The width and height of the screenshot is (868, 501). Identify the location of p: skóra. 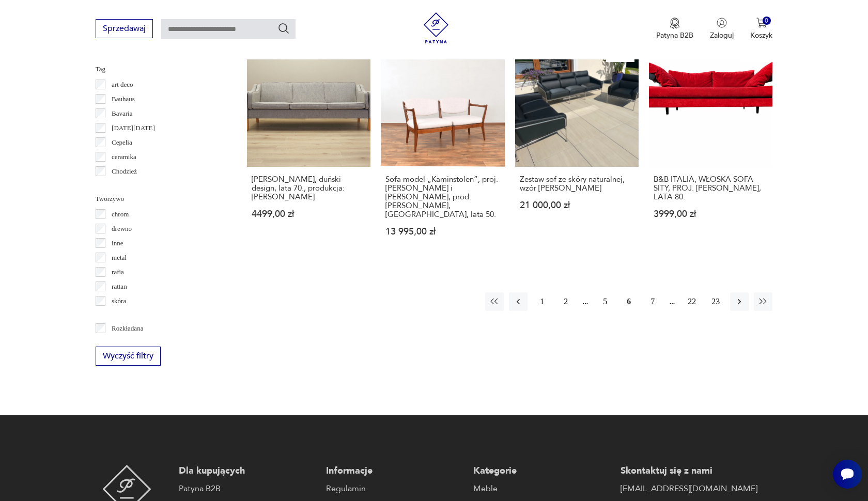
(119, 301).